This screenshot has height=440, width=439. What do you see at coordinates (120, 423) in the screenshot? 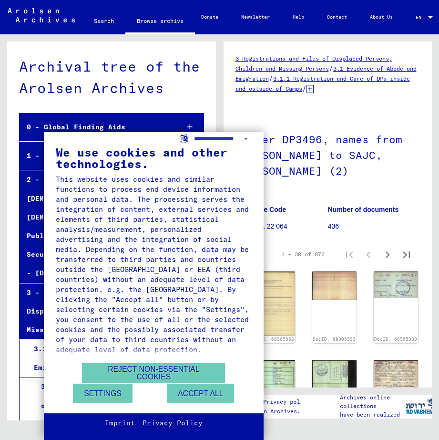
I see `a: Imprint` at bounding box center [120, 423].